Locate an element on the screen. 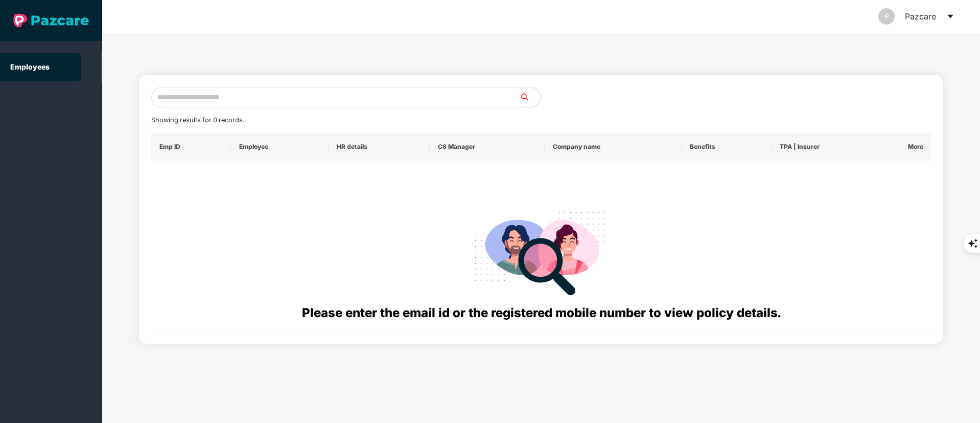 This screenshot has height=423, width=980. th: HR details is located at coordinates (379, 147).